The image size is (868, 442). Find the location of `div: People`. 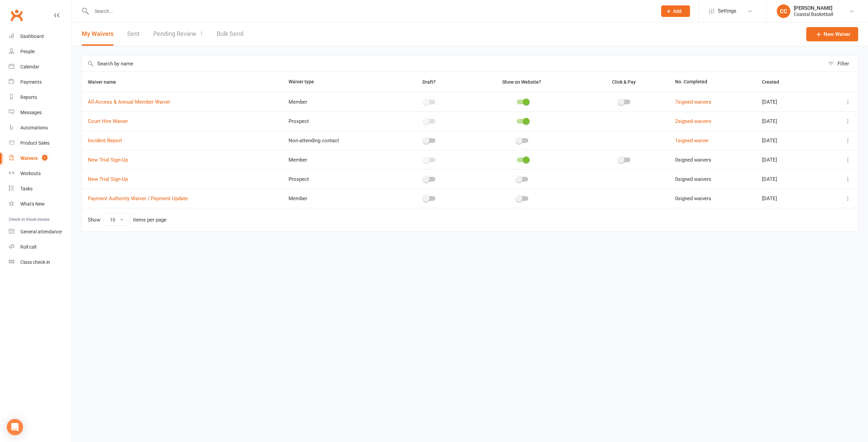

div: People is located at coordinates (27, 51).